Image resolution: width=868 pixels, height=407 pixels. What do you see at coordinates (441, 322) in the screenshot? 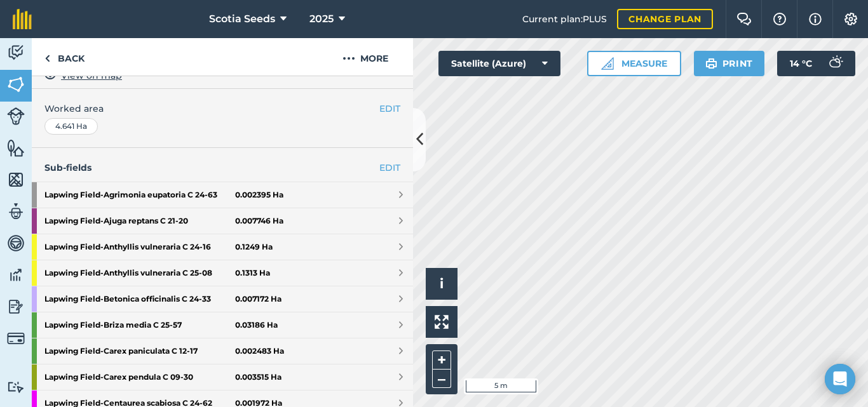
I see `img: Four arrows, one pointing top left, one top right, one bottom right and the last bottom left` at bounding box center [441, 322].